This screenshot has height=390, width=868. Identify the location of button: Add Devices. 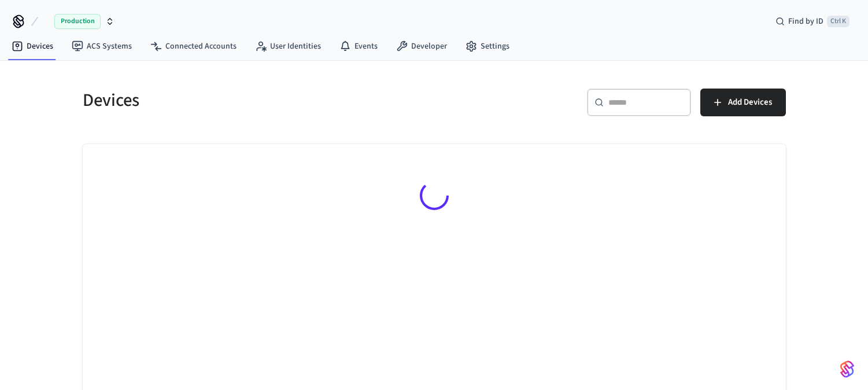
(743, 102).